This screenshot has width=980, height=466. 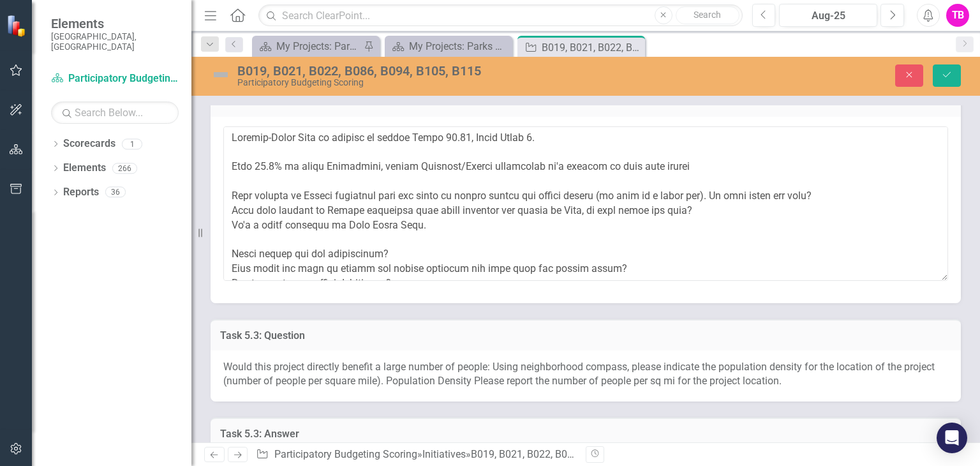 I want to click on a: Reports, so click(x=81, y=192).